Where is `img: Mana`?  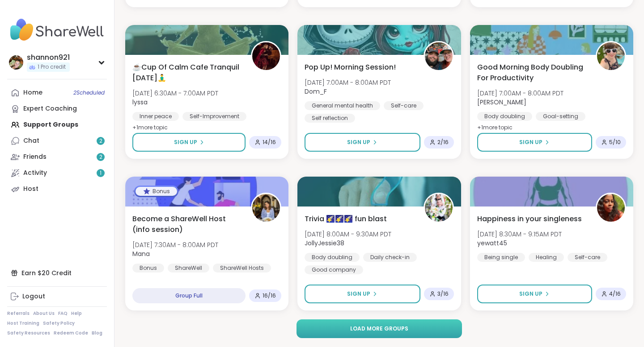 img: Mana is located at coordinates (266, 208).